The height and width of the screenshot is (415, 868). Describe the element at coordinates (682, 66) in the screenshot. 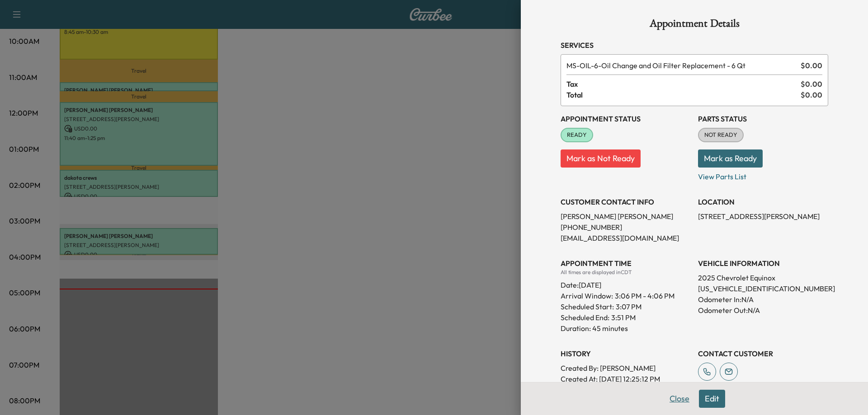

I see `span: Oil Change and Oil Filter Replacement - 6 Qt` at that location.